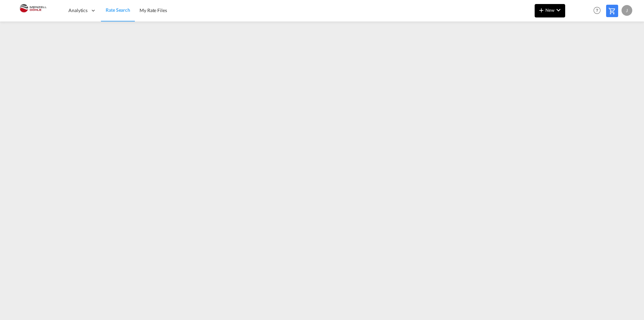 The image size is (644, 320). I want to click on button: icon-plus 400-fgNewicon-chevron-down, so click(550, 11).